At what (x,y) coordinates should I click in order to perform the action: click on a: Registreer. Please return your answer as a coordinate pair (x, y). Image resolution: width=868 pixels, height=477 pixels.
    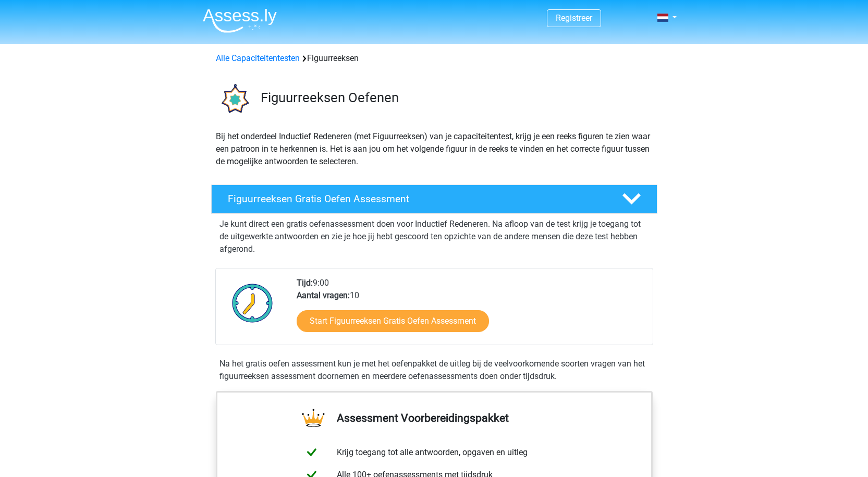
    Looking at the image, I should click on (574, 17).